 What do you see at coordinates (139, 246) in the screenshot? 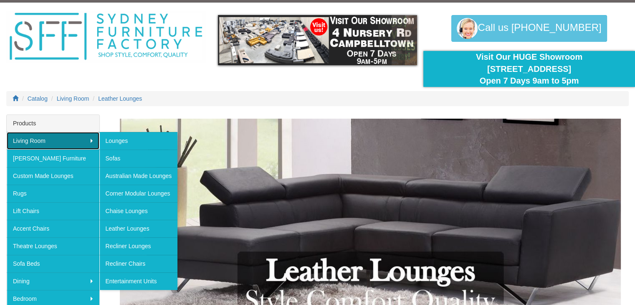
I see `a: Recliner Lounges` at bounding box center [139, 246].